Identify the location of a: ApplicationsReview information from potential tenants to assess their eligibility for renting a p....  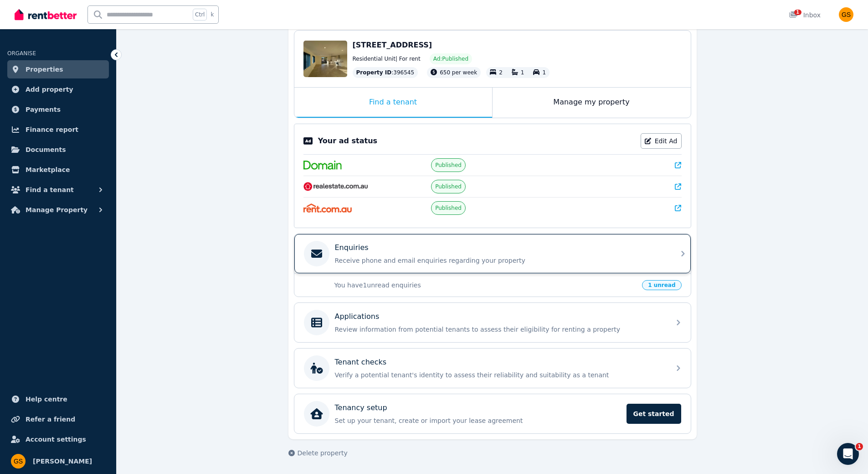
(493, 323).